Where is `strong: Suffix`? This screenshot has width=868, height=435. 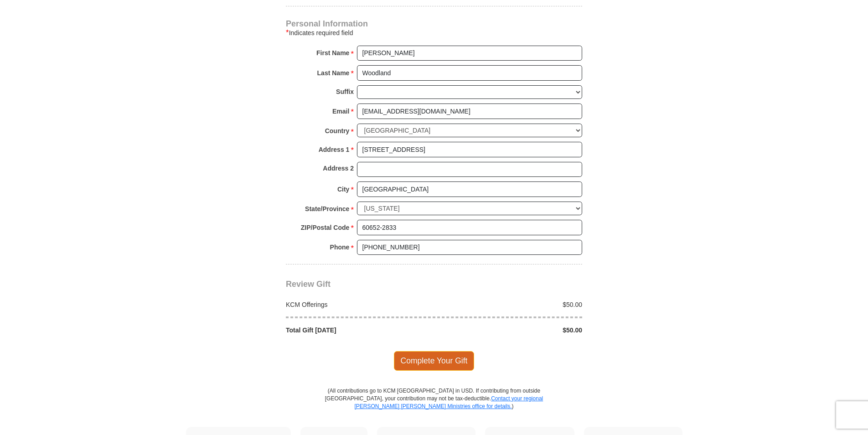
strong: Suffix is located at coordinates (345, 92).